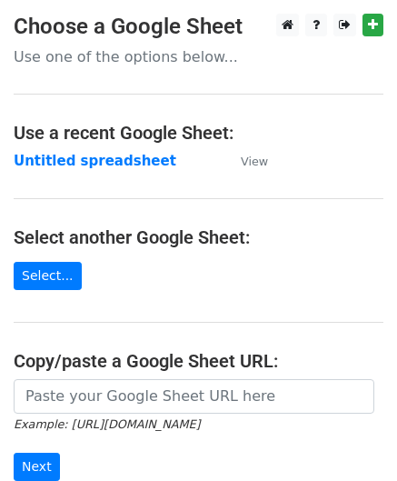 This screenshot has width=397, height=481. Describe the element at coordinates (36, 466) in the screenshot. I see `input: Next` at that location.